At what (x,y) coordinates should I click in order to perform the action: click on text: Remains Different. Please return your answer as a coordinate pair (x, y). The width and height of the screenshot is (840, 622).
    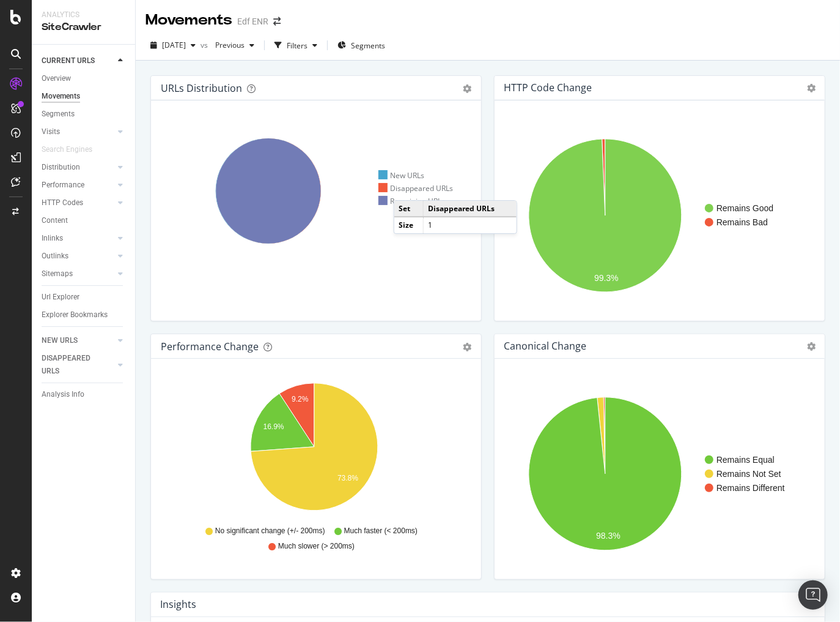
    Looking at the image, I should click on (751, 487).